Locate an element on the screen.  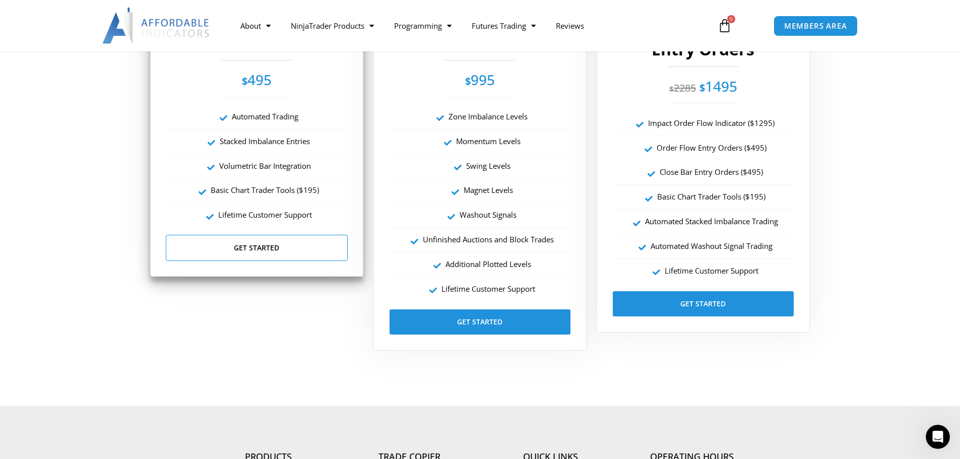
span: Automated Trading is located at coordinates (265, 117).